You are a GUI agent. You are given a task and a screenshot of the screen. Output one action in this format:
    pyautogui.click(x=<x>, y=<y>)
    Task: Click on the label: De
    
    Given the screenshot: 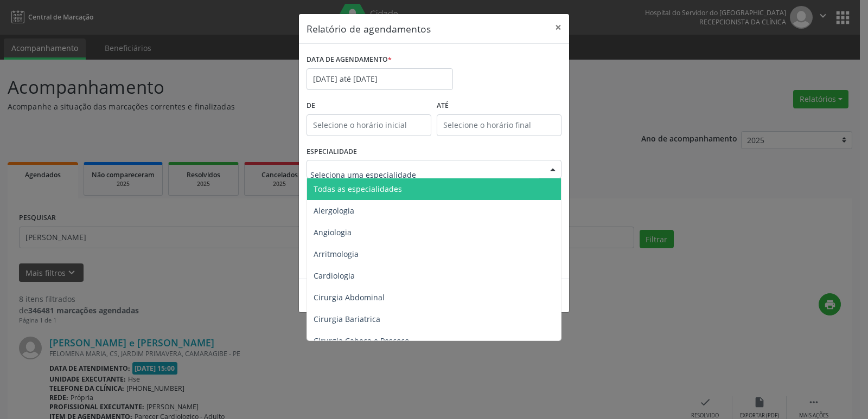 What is the action you would take?
    pyautogui.click(x=369, y=105)
    